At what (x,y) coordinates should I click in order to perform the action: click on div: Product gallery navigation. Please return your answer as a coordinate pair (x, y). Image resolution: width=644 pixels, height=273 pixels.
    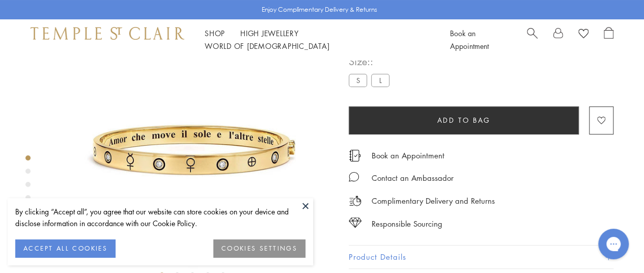
    Looking at the image, I should click on (28, 187).